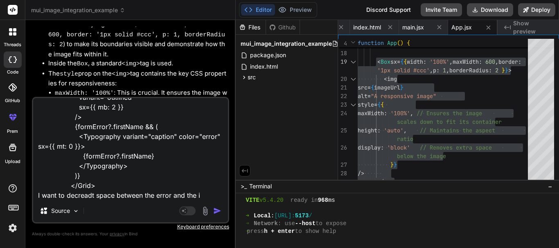 The width and height of the screenshot is (559, 248). I want to click on span: below the image, so click(421, 156).